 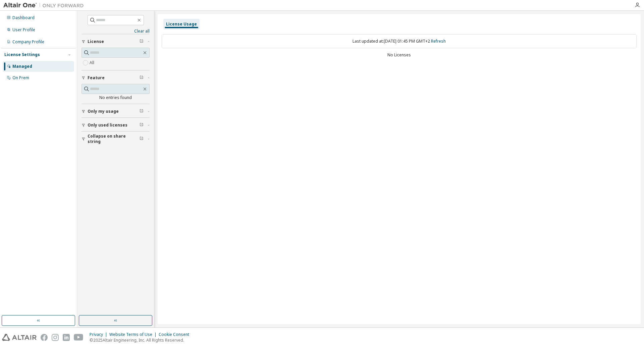 I want to click on div: License Usage, so click(x=181, y=24).